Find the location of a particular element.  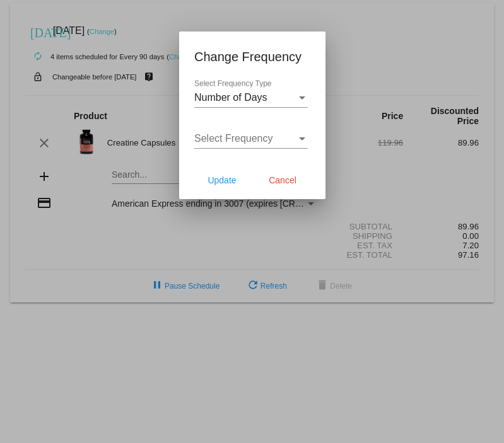

span: Cancel is located at coordinates (282, 180).